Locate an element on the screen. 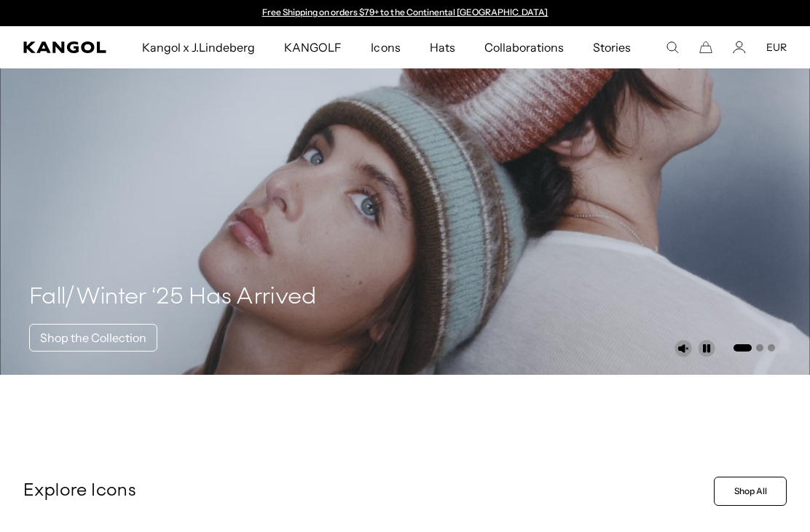 The image size is (810, 532). span: Icons is located at coordinates (385, 48).